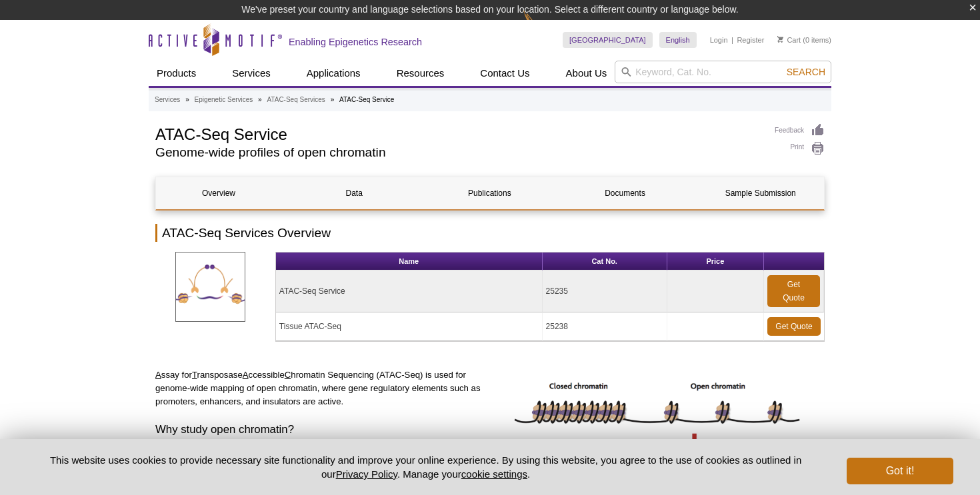  What do you see at coordinates (490, 193) in the screenshot?
I see `a: Publications` at bounding box center [490, 193].